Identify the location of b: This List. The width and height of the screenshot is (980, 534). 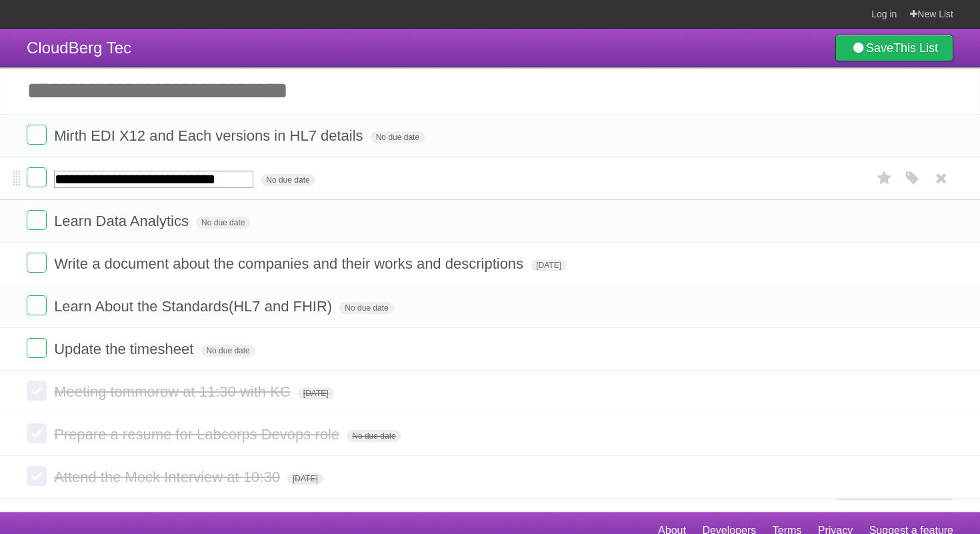
(915, 48).